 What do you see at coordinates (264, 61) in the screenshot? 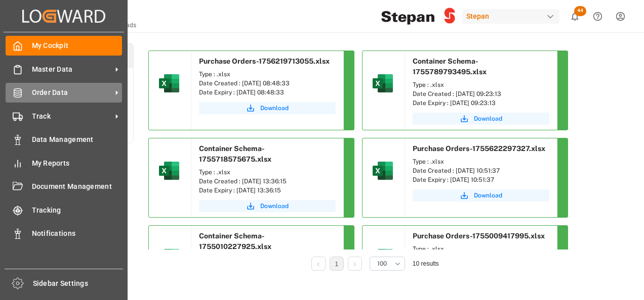
I see `span: Purchase Orders-1756219713055.xlsx` at bounding box center [264, 61].